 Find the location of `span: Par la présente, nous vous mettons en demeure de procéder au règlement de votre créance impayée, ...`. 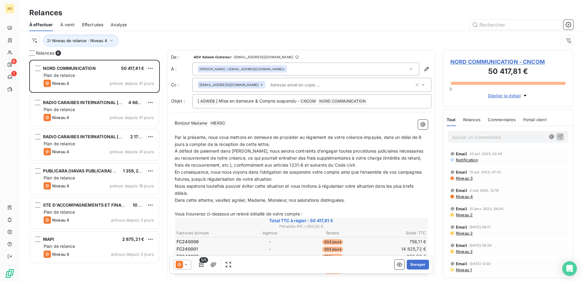

span: Par la présente, nous vous mettons en demeure de procéder au règlement de votre créance impayée, ... is located at coordinates (299, 141).